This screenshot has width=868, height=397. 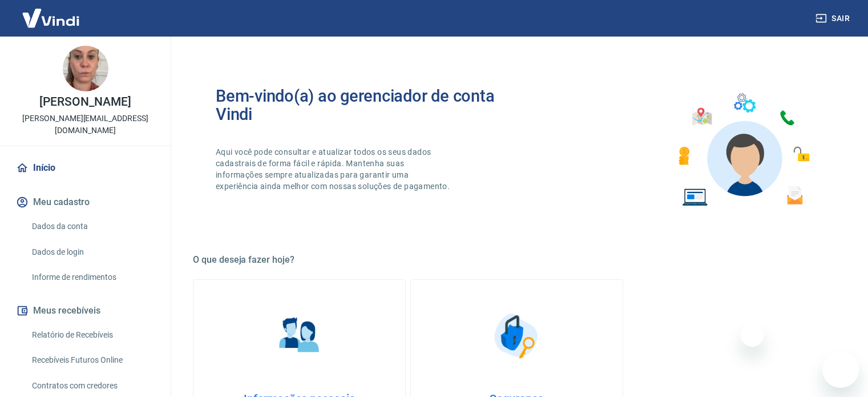 What do you see at coordinates (92, 226) in the screenshot?
I see `a: Dados da conta` at bounding box center [92, 226].